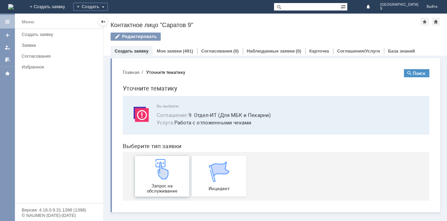 The image size is (447, 221). I want to click on div: Заявки, so click(60, 45).